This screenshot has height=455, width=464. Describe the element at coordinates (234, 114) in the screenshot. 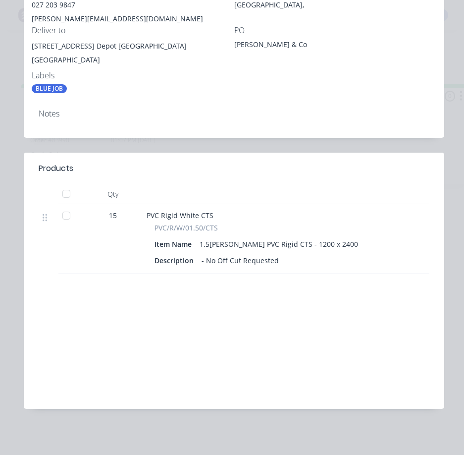

I see `div: Notes` at that location.